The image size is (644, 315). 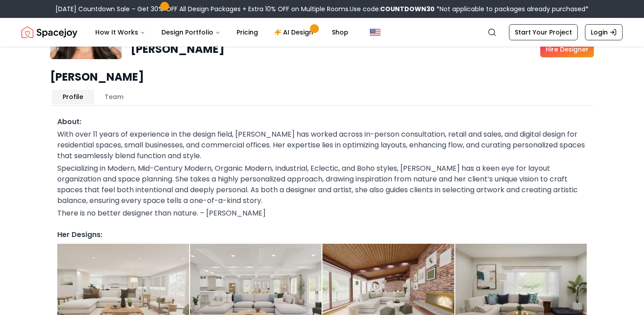 I want to click on img: Spacejoy Logo, so click(x=50, y=32).